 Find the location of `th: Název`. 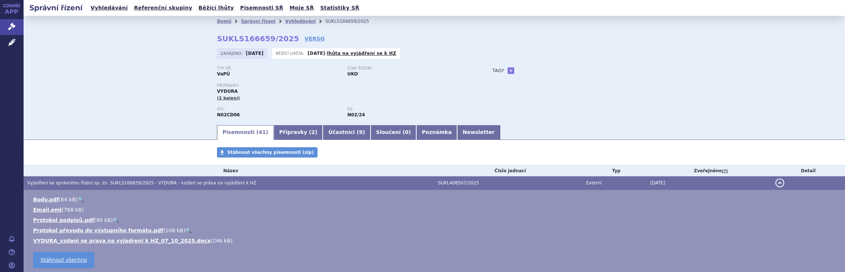

th: Název is located at coordinates (229, 171).